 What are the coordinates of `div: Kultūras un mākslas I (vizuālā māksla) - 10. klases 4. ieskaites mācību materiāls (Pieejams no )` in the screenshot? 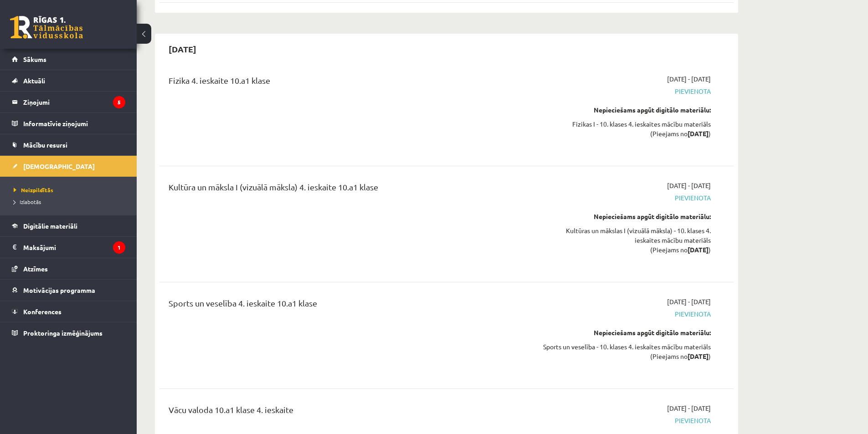 It's located at (625, 240).